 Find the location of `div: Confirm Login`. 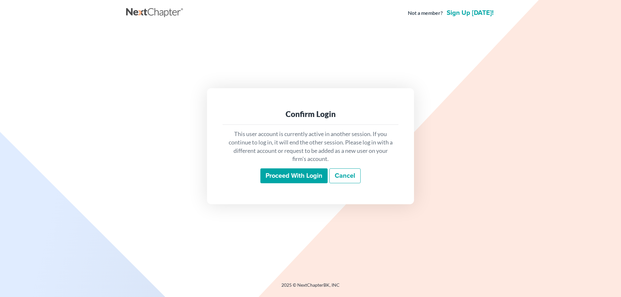

div: Confirm Login is located at coordinates (310, 114).